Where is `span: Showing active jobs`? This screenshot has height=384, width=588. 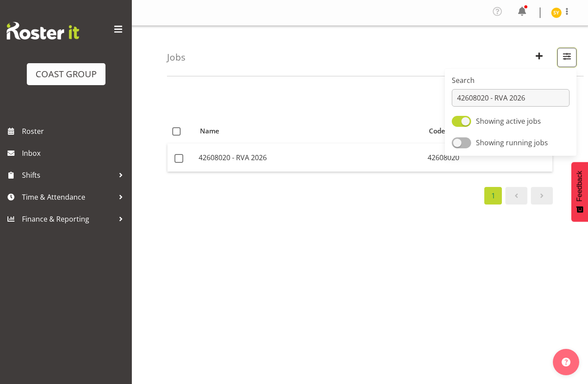 span: Showing active jobs is located at coordinates (508, 121).